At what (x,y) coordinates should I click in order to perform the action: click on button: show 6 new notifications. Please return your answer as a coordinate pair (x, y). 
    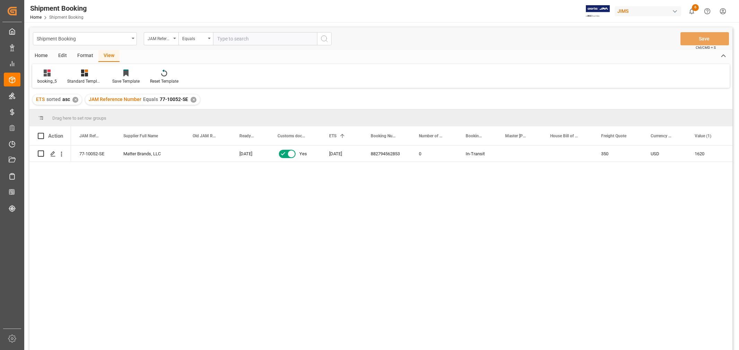
    Looking at the image, I should click on (691, 11).